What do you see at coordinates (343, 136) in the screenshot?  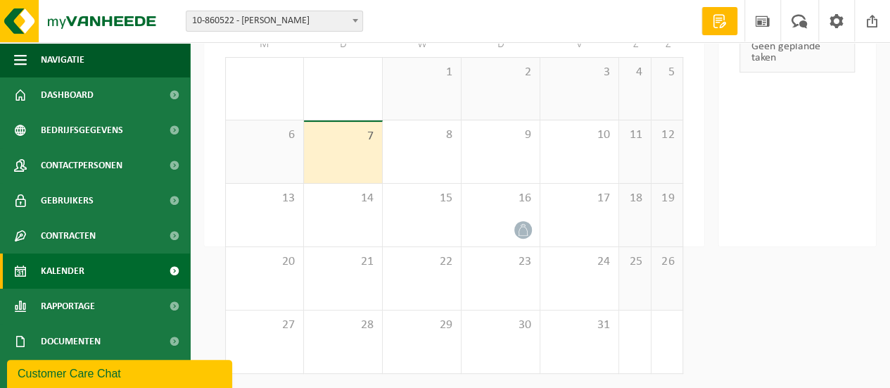 I see `span: 7` at bounding box center [343, 136].